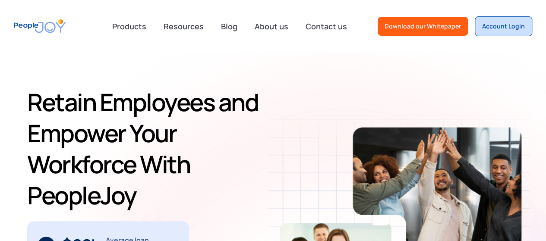 This screenshot has width=546, height=241. Describe the element at coordinates (184, 26) in the screenshot. I see `a: Resources` at that location.